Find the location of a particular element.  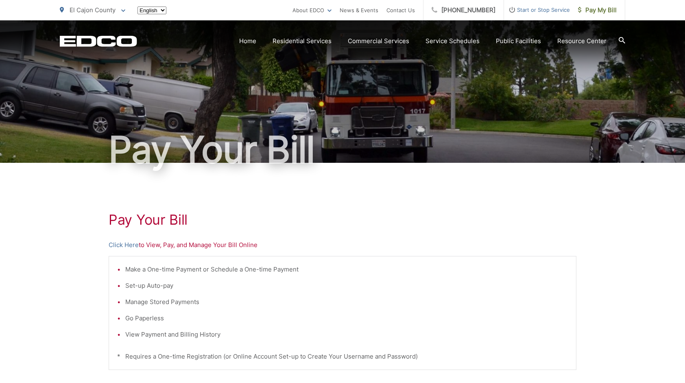

a: EDCD logo. Return to the homepage. is located at coordinates (99, 41).